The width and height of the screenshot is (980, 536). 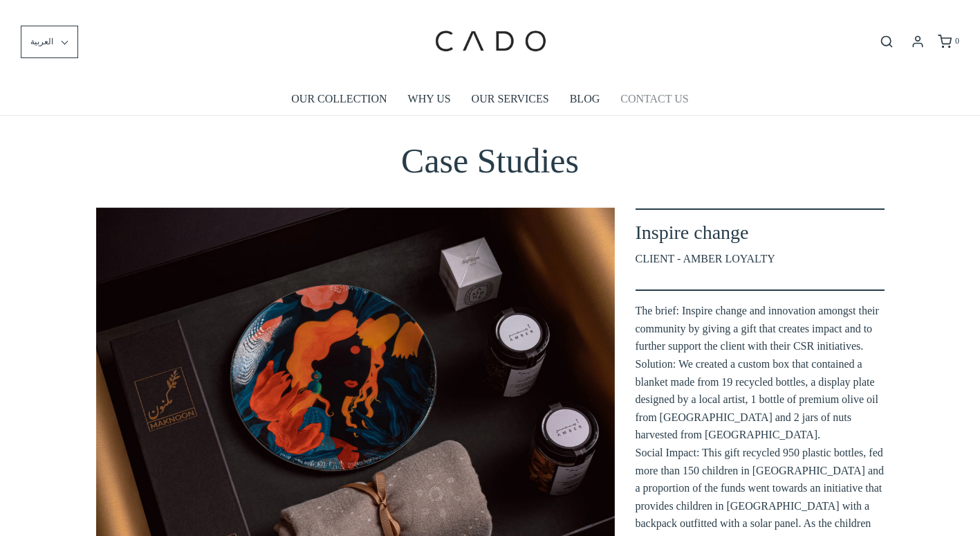 I want to click on img: cadogifting, so click(x=490, y=42).